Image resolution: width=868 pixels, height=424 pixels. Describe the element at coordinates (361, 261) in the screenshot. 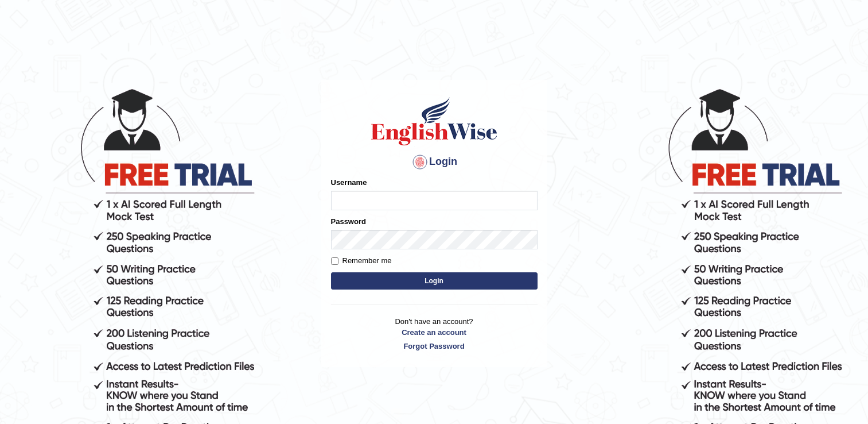

I see `label: Remember me` at that location.